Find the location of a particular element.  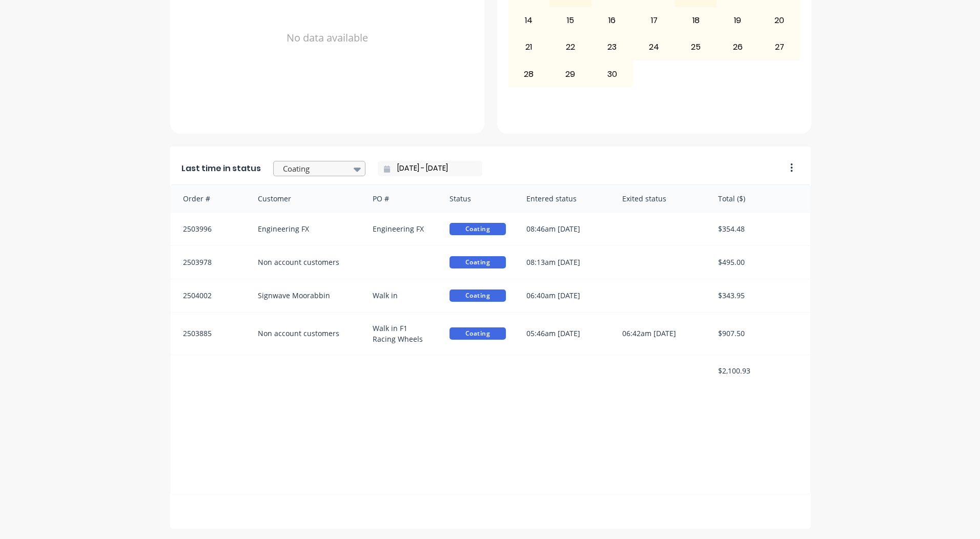

div: 2503885 is located at coordinates (209, 334).